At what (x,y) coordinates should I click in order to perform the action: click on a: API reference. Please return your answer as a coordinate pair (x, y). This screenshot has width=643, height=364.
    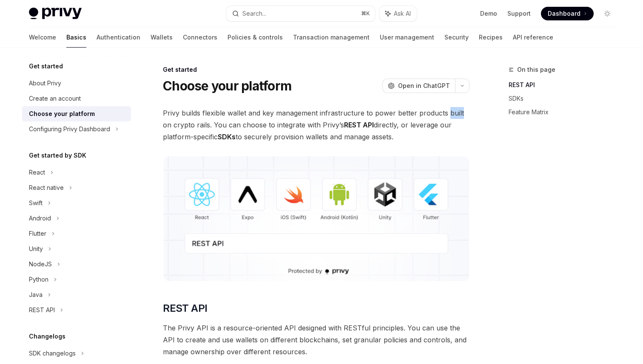
    Looking at the image, I should click on (533, 38).